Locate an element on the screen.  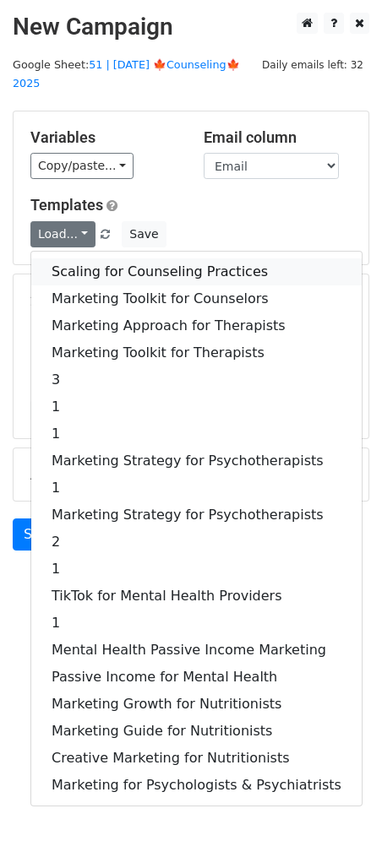
a: TikTok for Mental Health Providers is located at coordinates (196, 597).